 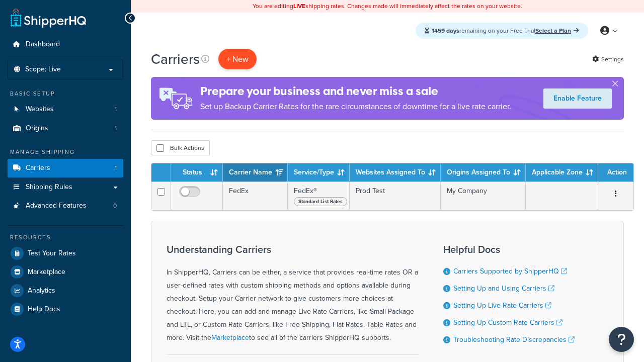 What do you see at coordinates (514, 340) in the screenshot?
I see `a: Troubleshooting Rate Discrepancies` at bounding box center [514, 340].